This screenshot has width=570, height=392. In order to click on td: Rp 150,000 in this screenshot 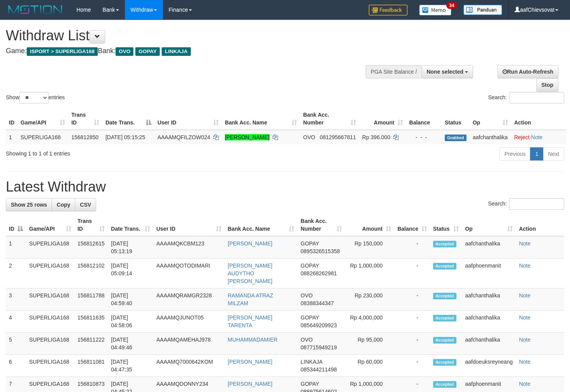, I will do `click(370, 247)`.